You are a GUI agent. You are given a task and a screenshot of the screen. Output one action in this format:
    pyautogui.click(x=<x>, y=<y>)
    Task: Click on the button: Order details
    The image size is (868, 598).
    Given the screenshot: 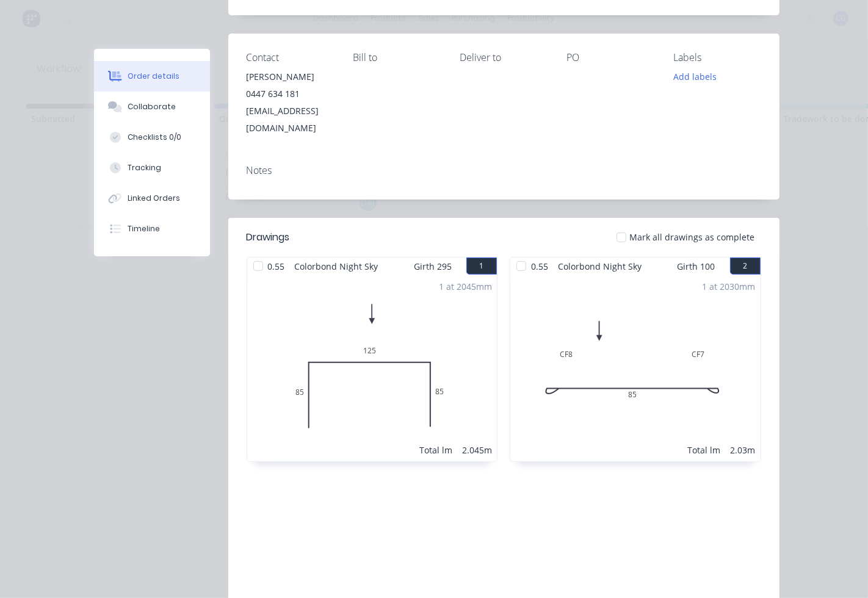 What is the action you would take?
    pyautogui.click(x=152, y=76)
    